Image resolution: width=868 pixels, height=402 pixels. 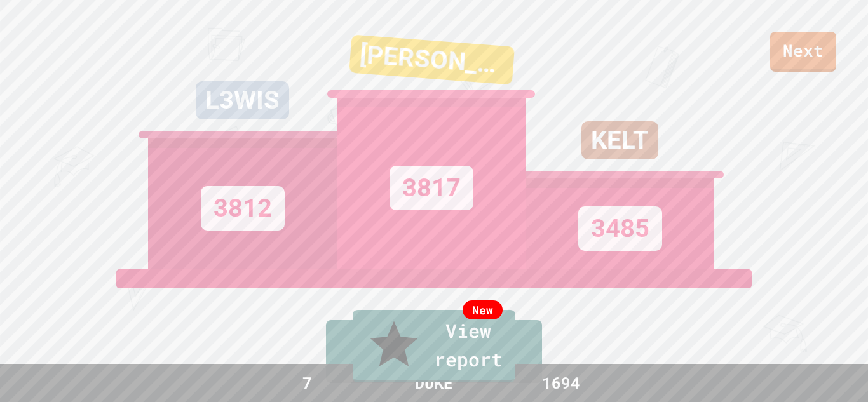 I want to click on div: New, so click(x=482, y=310).